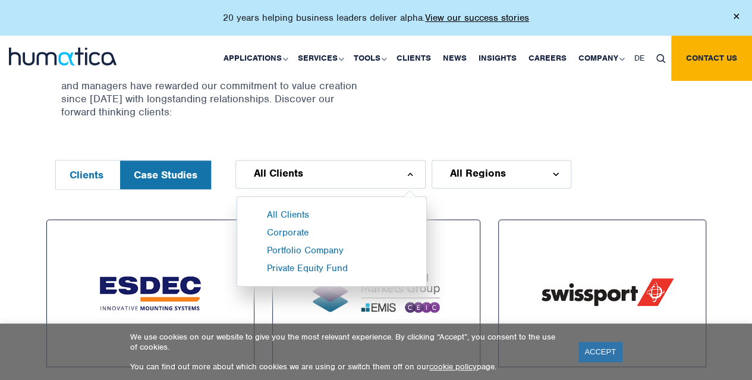 This screenshot has height=380, width=752. Describe the element at coordinates (86, 175) in the screenshot. I see `button: Clients` at that location.